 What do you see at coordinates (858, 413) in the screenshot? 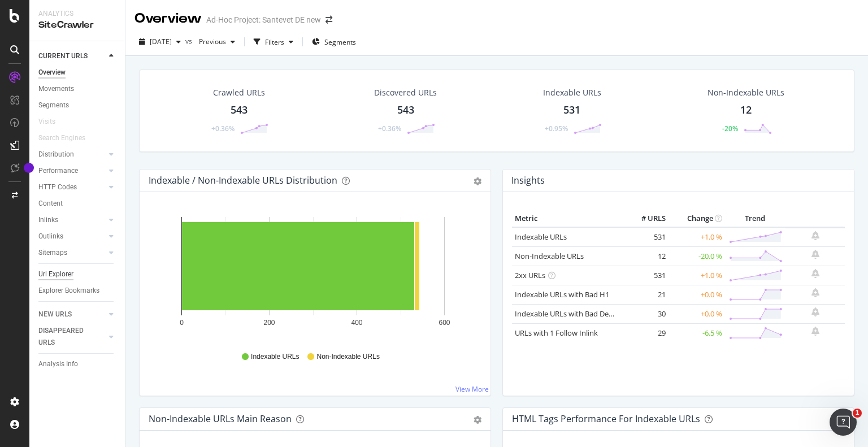
I see `span: 1` at bounding box center [858, 413].